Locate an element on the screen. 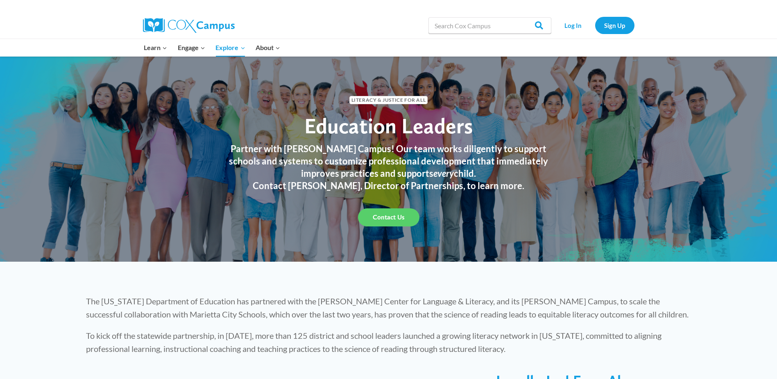 The width and height of the screenshot is (777, 379). span: Literacy & Justice for All is located at coordinates (388, 100).